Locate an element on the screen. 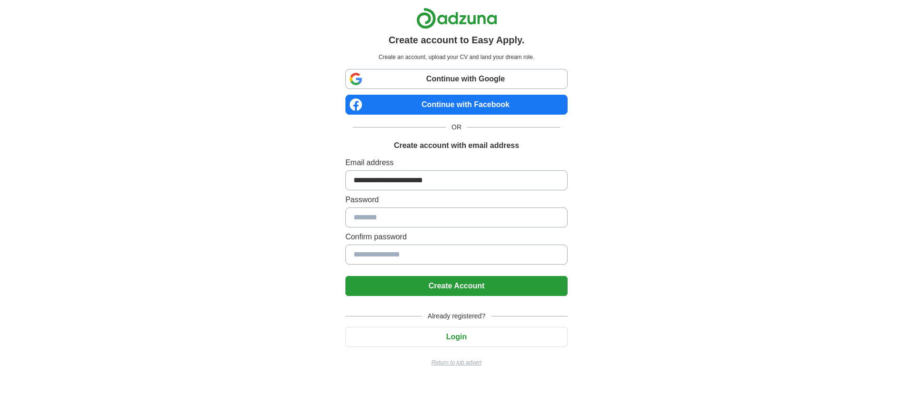 The image size is (913, 404). img: Adzuna logo is located at coordinates (457, 18).